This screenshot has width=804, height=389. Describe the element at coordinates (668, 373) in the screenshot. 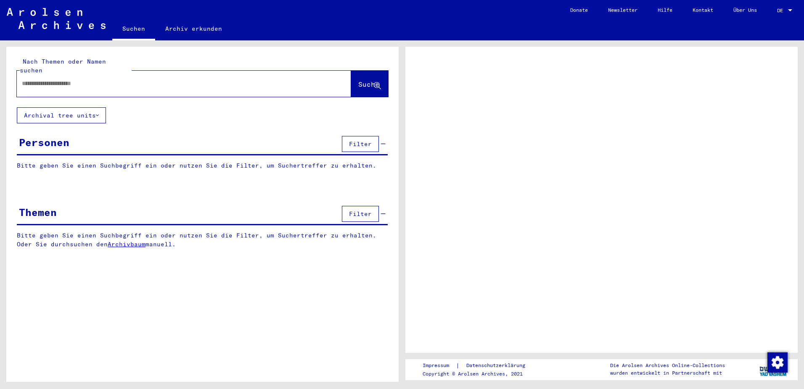

I see `p: wurden entwickelt in Partnerschaft mit` at that location.